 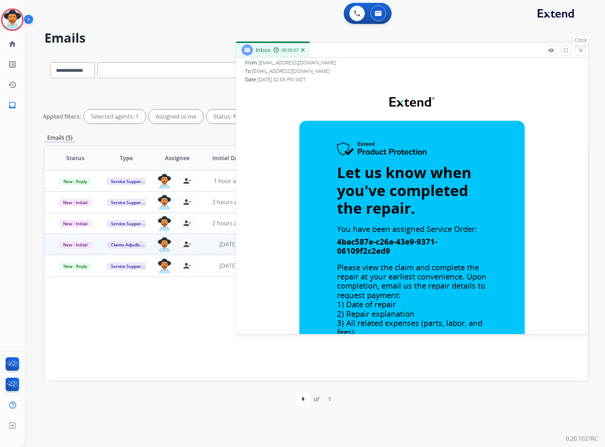 I want to click on img: Extend Logo, so click(x=412, y=102).